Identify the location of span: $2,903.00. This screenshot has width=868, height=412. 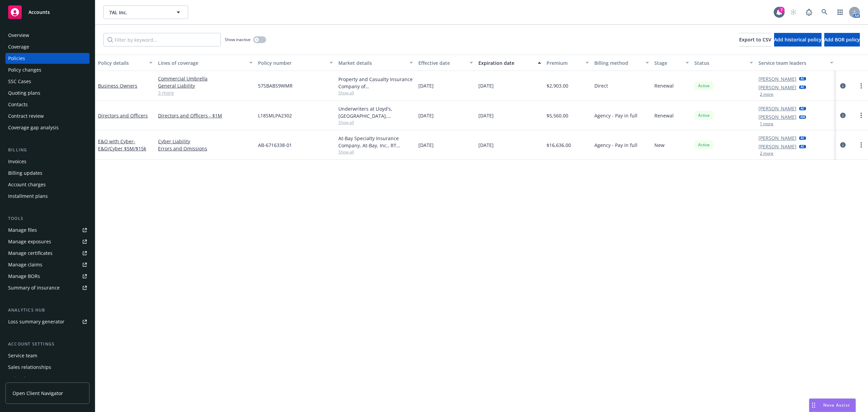
(557, 86).